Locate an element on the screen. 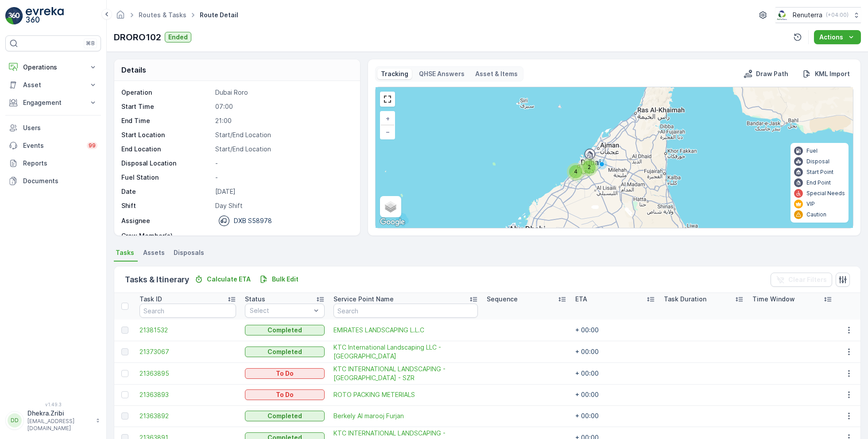  a: Reports is located at coordinates (53, 163).